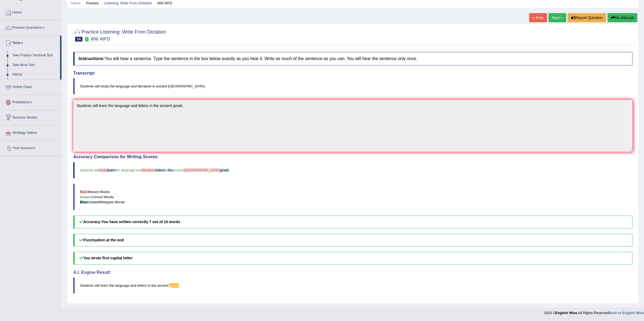  What do you see at coordinates (149, 170) in the screenshot?
I see `span: literature` at bounding box center [149, 170].